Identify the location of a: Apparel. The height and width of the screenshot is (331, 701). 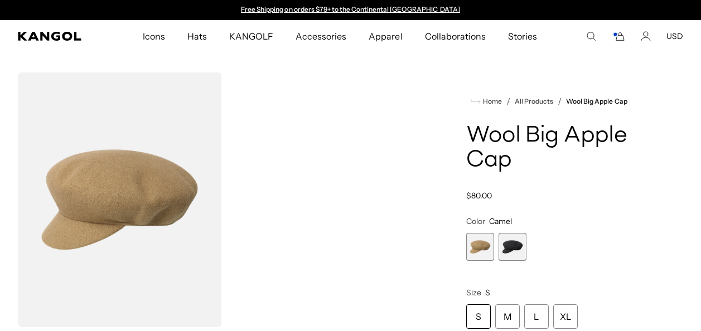
(385, 36).